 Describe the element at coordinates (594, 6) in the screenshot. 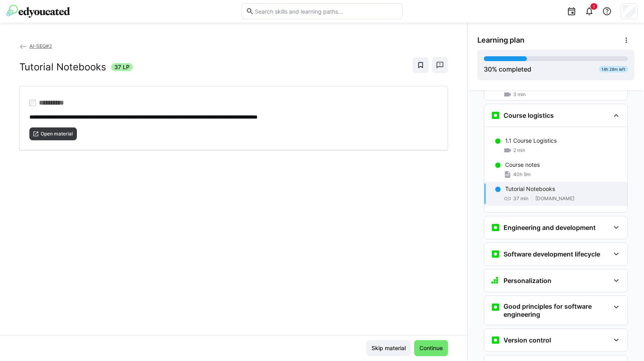

I see `span: 1` at that location.